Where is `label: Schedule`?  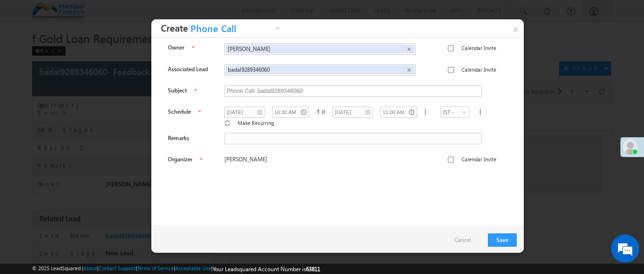
label: Schedule is located at coordinates (179, 111).